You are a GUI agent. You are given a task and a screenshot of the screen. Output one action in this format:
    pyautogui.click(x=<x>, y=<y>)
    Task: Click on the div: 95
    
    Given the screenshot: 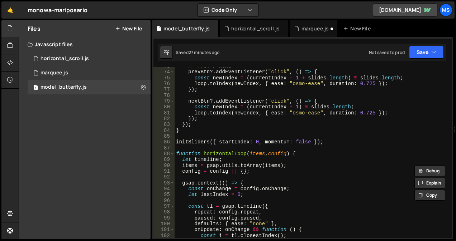 What is the action you would take?
    pyautogui.click(x=164, y=195)
    